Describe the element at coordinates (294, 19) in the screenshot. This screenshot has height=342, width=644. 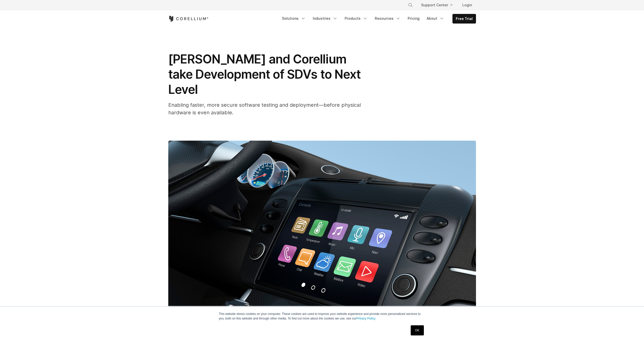
I see `a: Solutions` at that location.